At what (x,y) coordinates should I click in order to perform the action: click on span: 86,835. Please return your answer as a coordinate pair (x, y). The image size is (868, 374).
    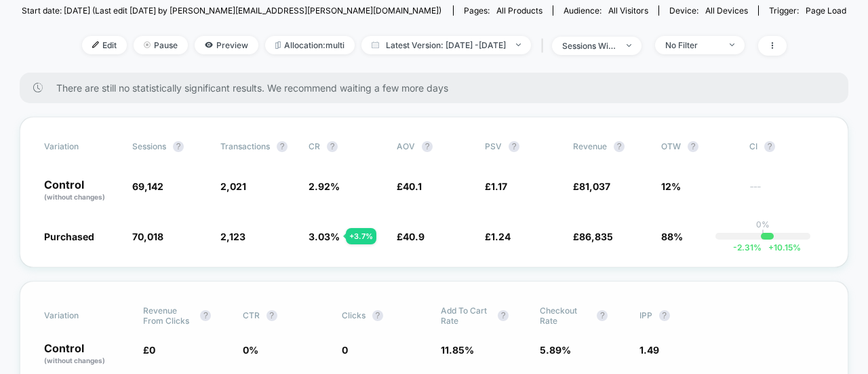
    Looking at the image, I should click on (596, 236).